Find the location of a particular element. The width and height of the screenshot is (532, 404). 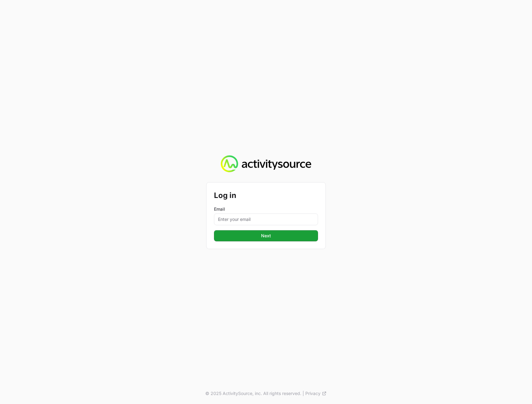

input: Enter your email is located at coordinates (266, 219).